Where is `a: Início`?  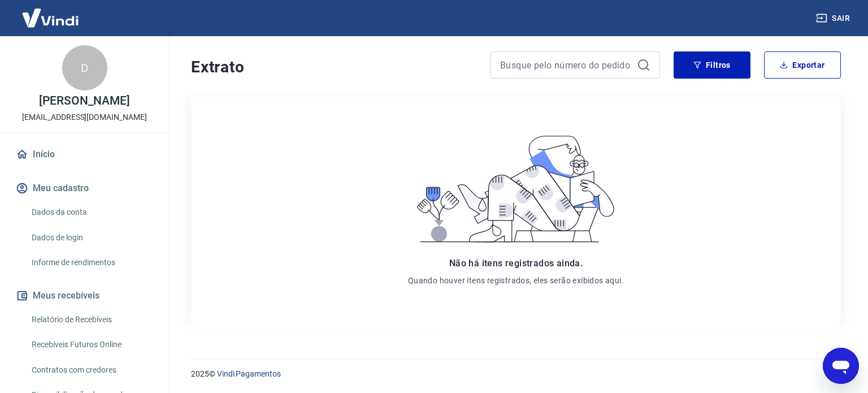 a: Início is located at coordinates (84, 155).